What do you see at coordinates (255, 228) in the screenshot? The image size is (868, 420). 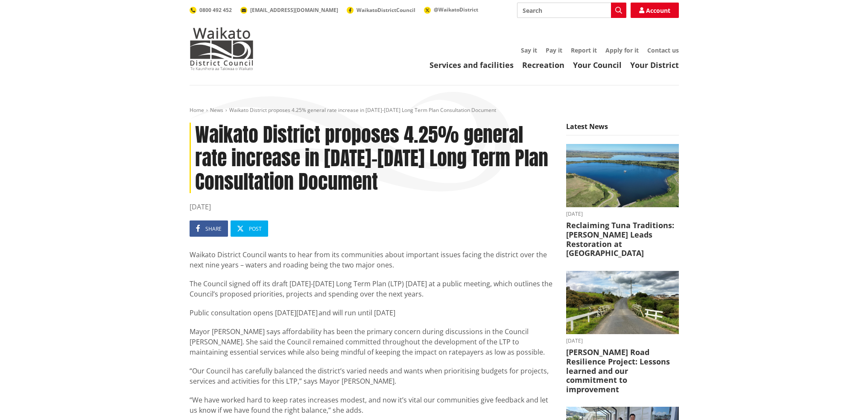 I see `span: Post` at bounding box center [255, 228].